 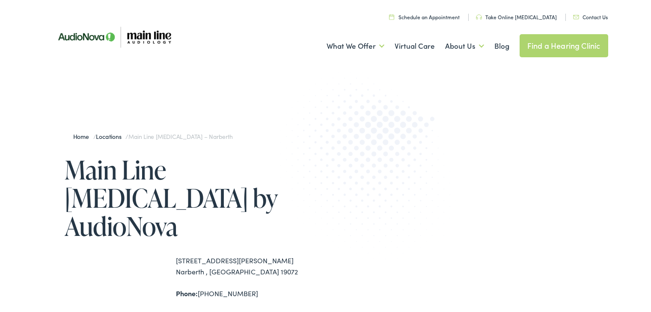 I want to click on a: Contact Us, so click(x=590, y=17).